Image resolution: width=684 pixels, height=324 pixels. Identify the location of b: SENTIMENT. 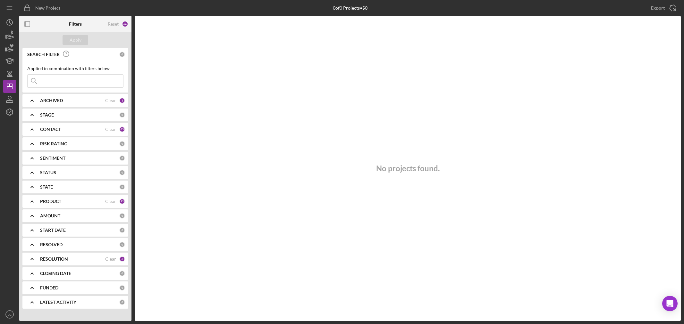
(53, 158).